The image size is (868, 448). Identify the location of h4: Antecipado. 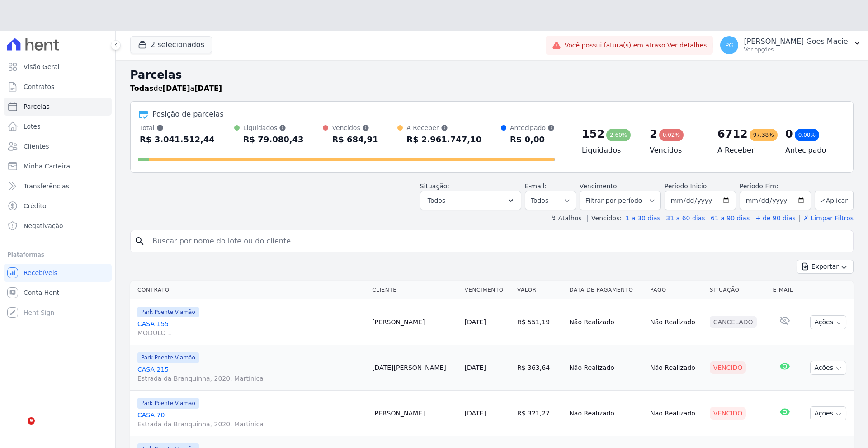
(812, 151).